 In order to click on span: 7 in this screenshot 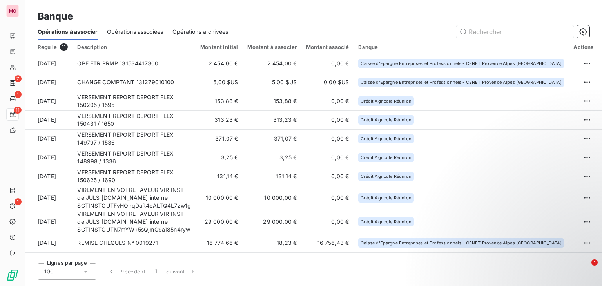, I will do `click(18, 79)`.